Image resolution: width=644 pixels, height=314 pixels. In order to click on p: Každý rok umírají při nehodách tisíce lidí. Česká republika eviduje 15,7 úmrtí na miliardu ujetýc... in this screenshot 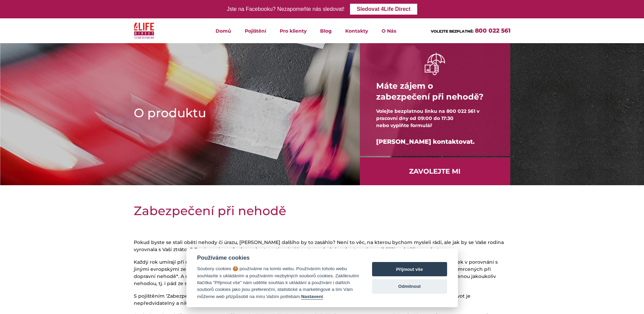, I will do `click(322, 273)`.